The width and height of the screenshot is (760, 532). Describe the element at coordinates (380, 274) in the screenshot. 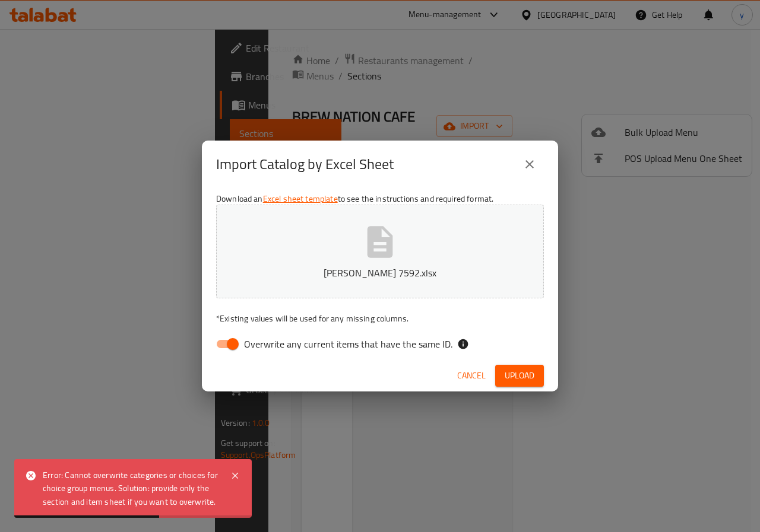

I see `div: Download an to see the instructions and required format.` at that location.